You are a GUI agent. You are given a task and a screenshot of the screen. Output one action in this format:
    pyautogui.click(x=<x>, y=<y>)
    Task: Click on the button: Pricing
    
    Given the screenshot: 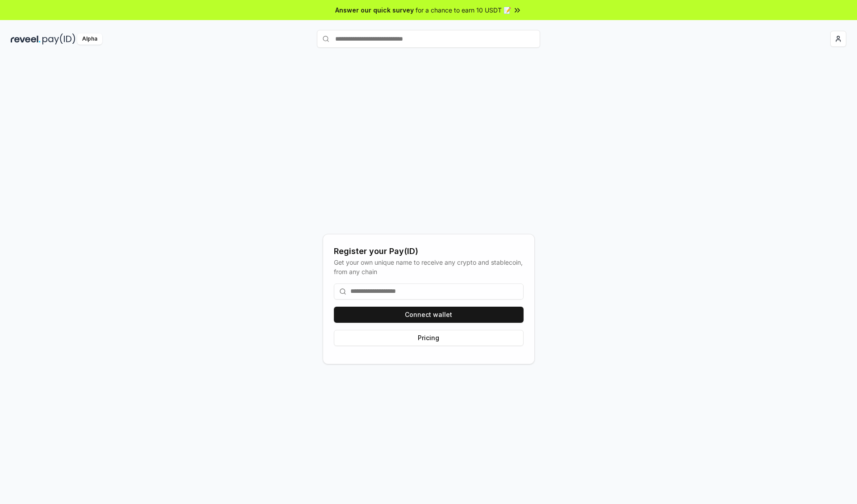 What is the action you would take?
    pyautogui.click(x=428, y=338)
    